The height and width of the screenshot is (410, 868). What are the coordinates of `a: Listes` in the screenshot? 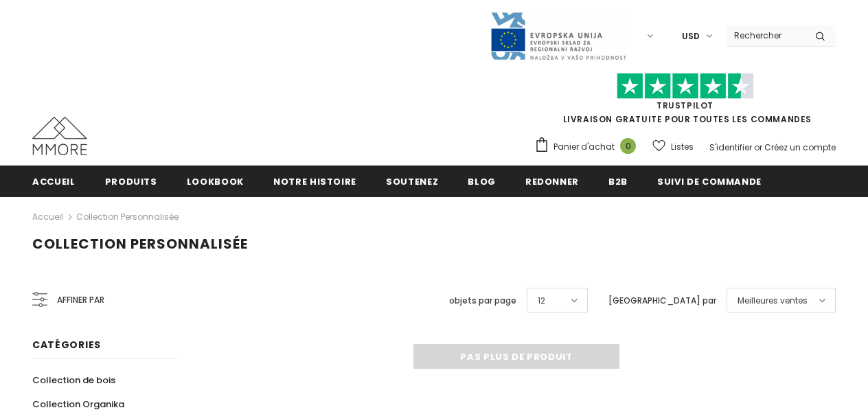 It's located at (673, 146).